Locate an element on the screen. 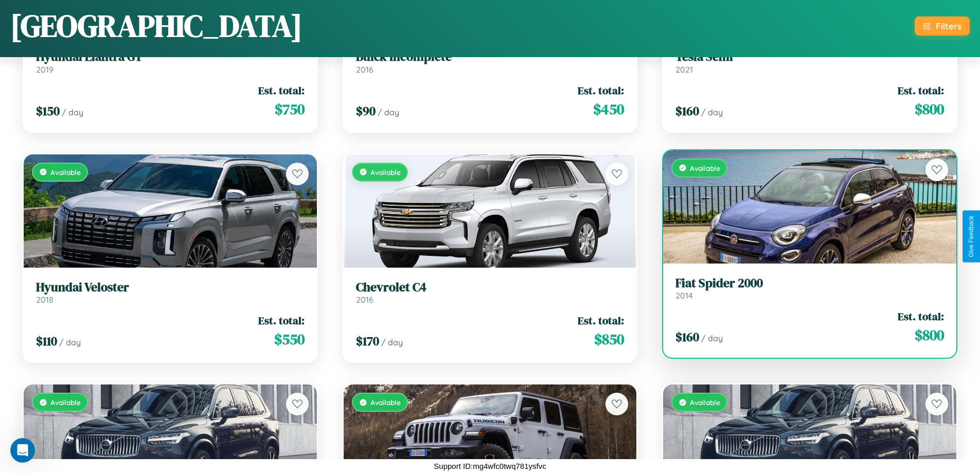 The image size is (980, 473). span: 2018 is located at coordinates (44, 299).